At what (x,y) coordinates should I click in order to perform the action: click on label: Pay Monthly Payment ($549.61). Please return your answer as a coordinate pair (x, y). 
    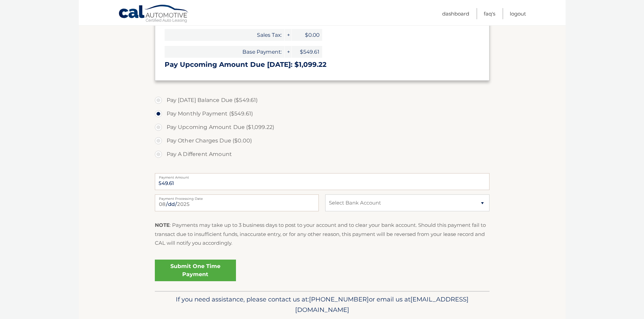
    Looking at the image, I should click on (322, 114).